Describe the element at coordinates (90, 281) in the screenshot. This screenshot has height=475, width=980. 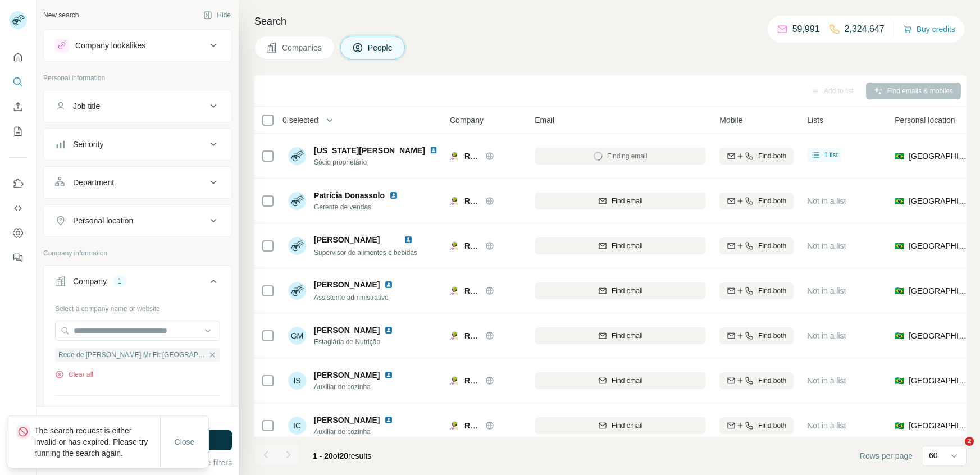
I see `div: Company` at that location.